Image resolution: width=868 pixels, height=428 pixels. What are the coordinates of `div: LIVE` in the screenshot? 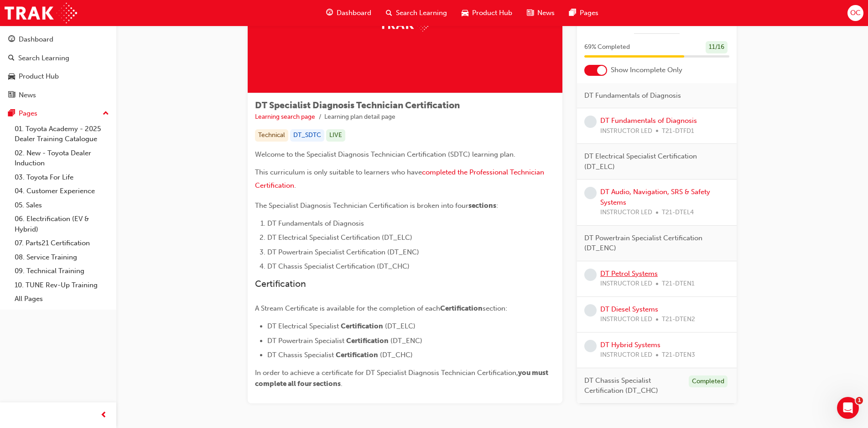 It's located at (336, 135).